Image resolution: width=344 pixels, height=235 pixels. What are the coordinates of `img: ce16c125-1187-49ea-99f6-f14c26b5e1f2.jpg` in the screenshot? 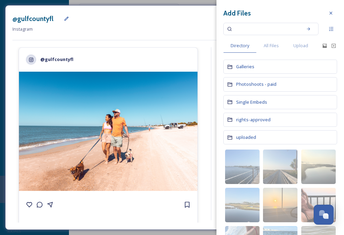 It's located at (318, 167).